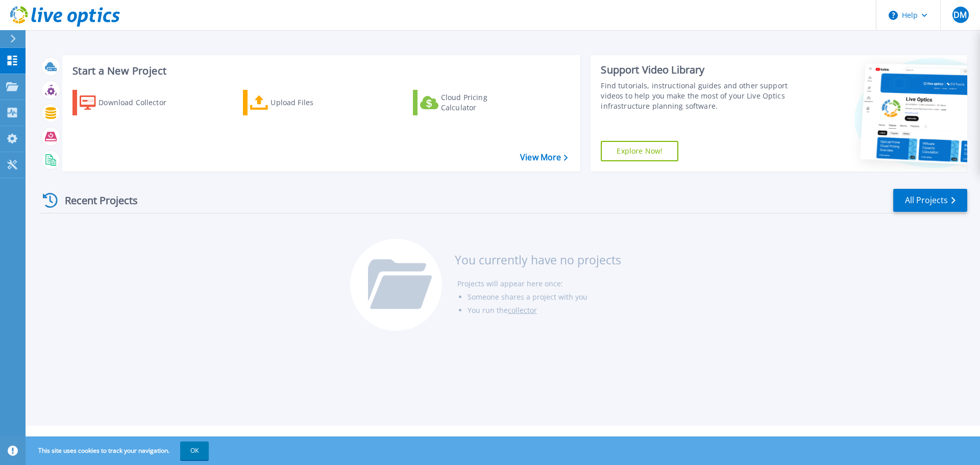  I want to click on h3: You currently have no projects, so click(538, 260).